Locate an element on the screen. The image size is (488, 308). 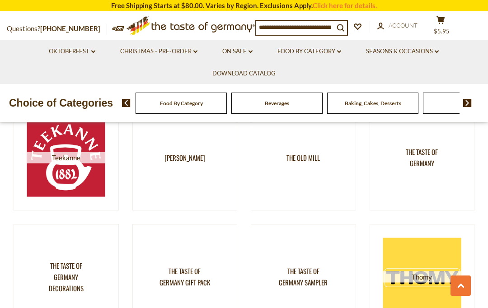
button: $5.95 is located at coordinates (441, 27).